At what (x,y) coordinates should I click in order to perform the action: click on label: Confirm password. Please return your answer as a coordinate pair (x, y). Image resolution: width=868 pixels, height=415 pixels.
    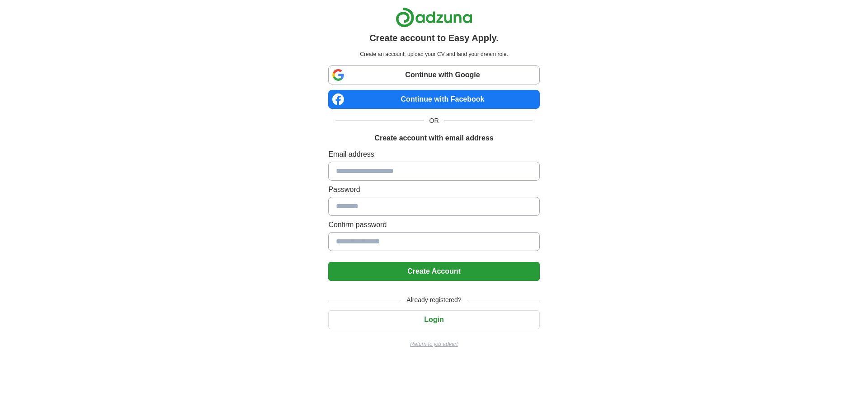
    Looking at the image, I should click on (434, 225).